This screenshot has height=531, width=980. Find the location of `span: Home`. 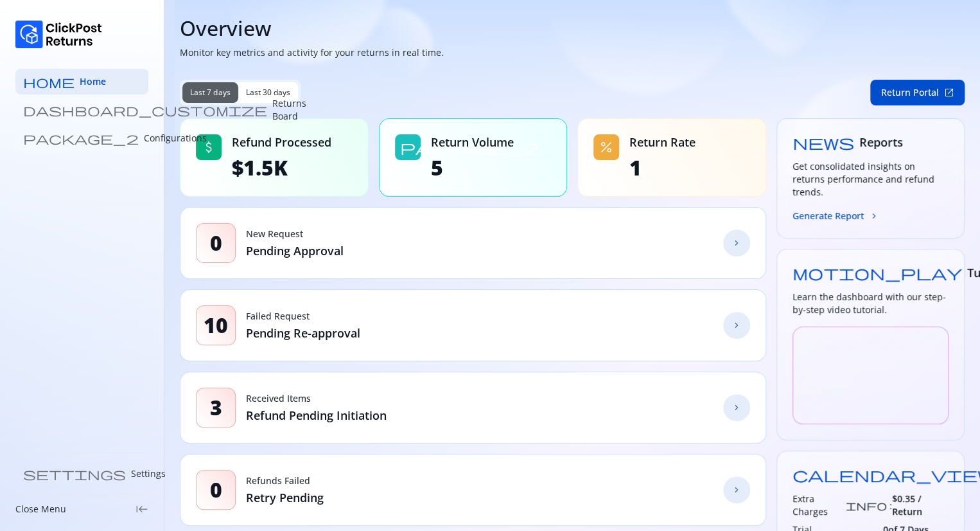

span: Home is located at coordinates (93, 82).